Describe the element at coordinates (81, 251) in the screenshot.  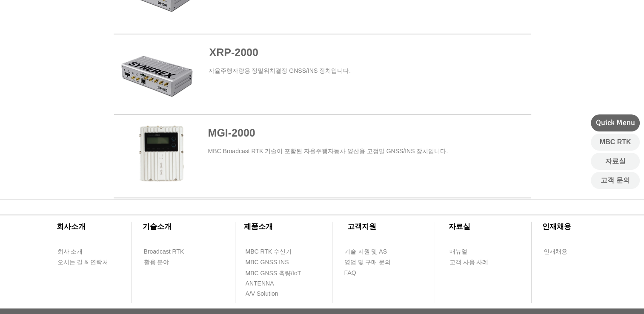
I see `a: 회사 소개` at that location.